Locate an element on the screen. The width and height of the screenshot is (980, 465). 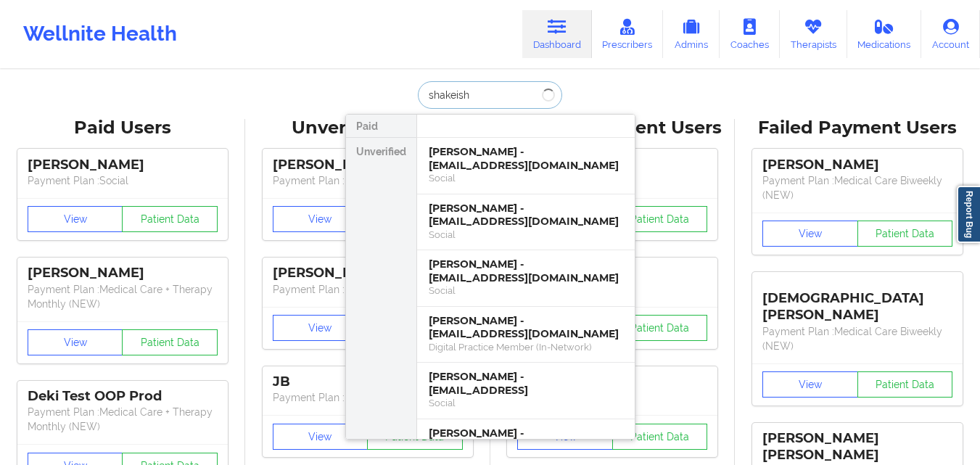
a: Prescribers is located at coordinates (628, 34).